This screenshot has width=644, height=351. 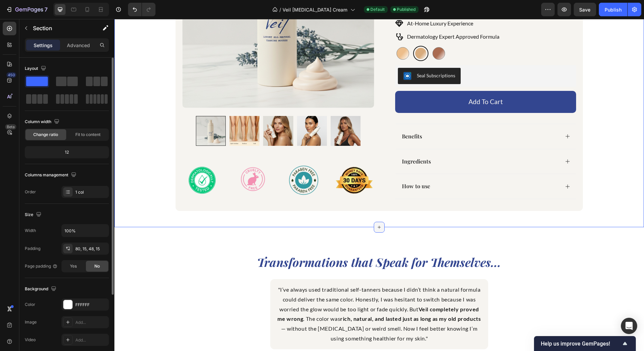 I want to click on span: Published, so click(x=406, y=10).